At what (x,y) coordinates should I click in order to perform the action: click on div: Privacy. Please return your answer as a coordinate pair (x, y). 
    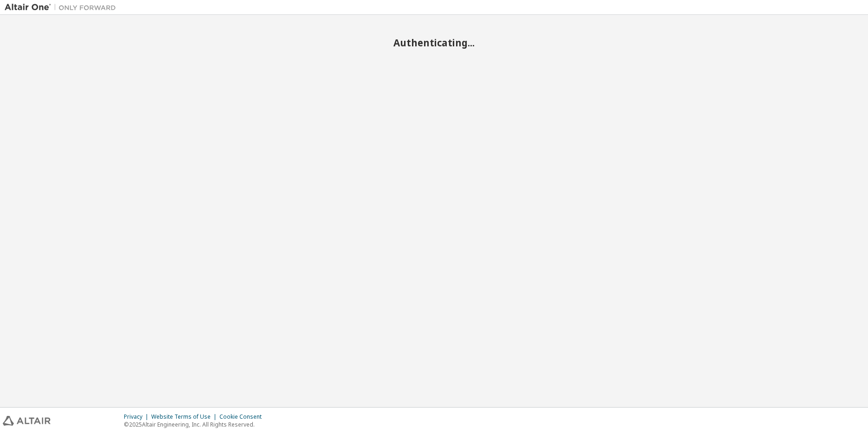
    Looking at the image, I should click on (137, 417).